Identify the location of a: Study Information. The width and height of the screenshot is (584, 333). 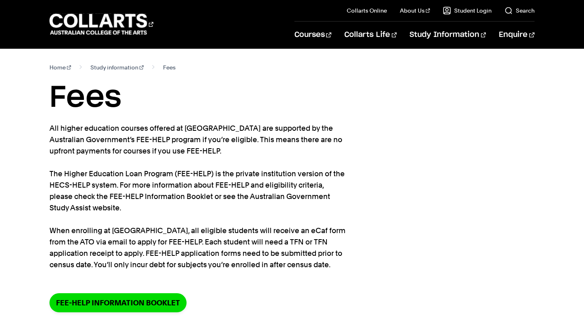
(448, 35).